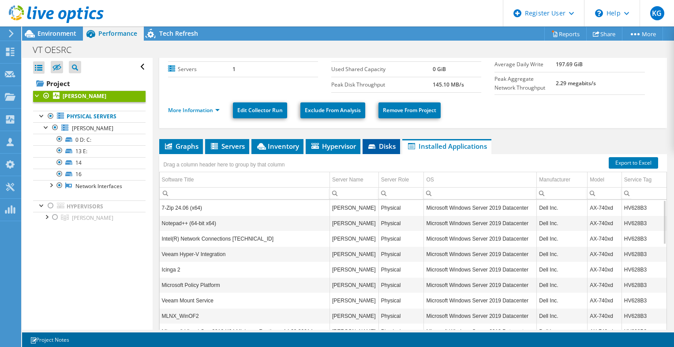 This screenshot has width=674, height=347. What do you see at coordinates (245, 238) in the screenshot?
I see `td: Column Software Title, Value Intel(R) Network Connections 25.6.0.4` at bounding box center [245, 238].